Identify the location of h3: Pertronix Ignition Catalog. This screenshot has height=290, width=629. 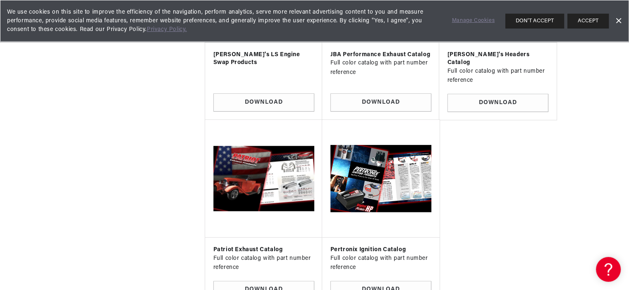
(381, 250).